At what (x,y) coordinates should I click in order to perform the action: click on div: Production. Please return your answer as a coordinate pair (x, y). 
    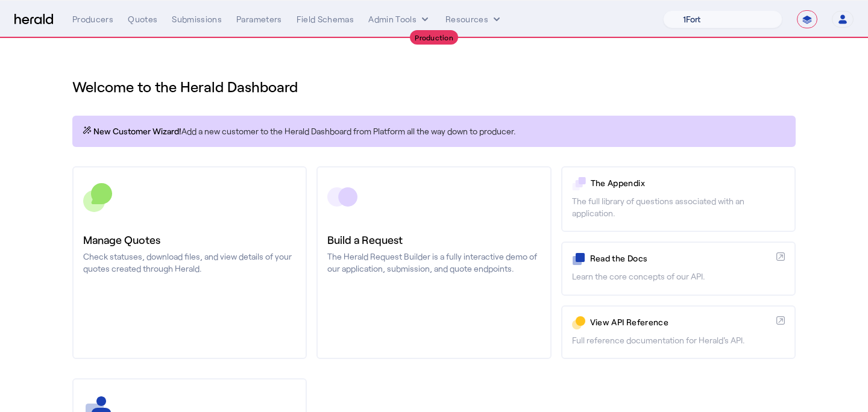
    Looking at the image, I should click on (434, 37).